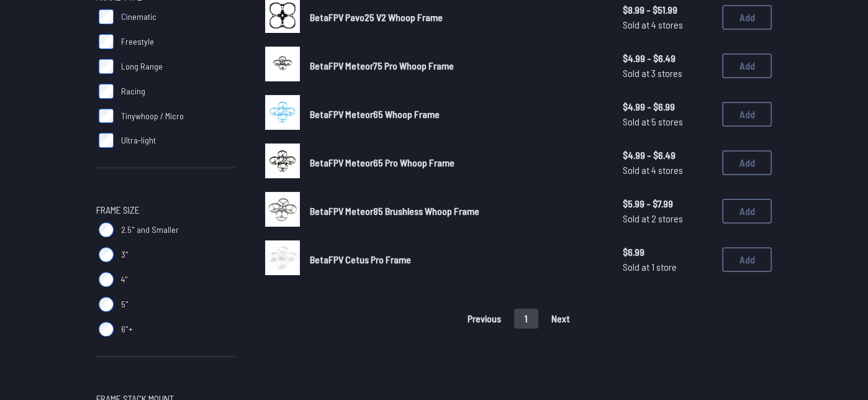  Describe the element at coordinates (106, 330) in the screenshot. I see `input: 6"+` at that location.